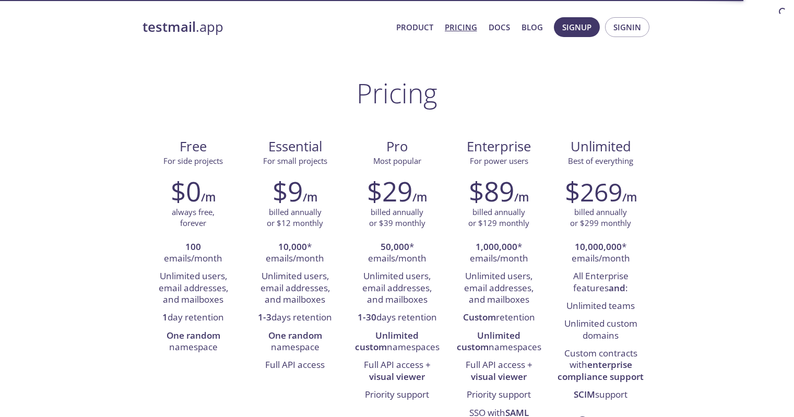  What do you see at coordinates (414, 27) in the screenshot?
I see `a: Product` at bounding box center [414, 27].